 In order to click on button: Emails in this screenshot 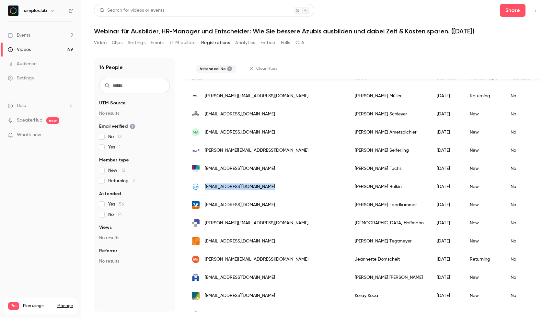, I will do `click(158, 43)`.